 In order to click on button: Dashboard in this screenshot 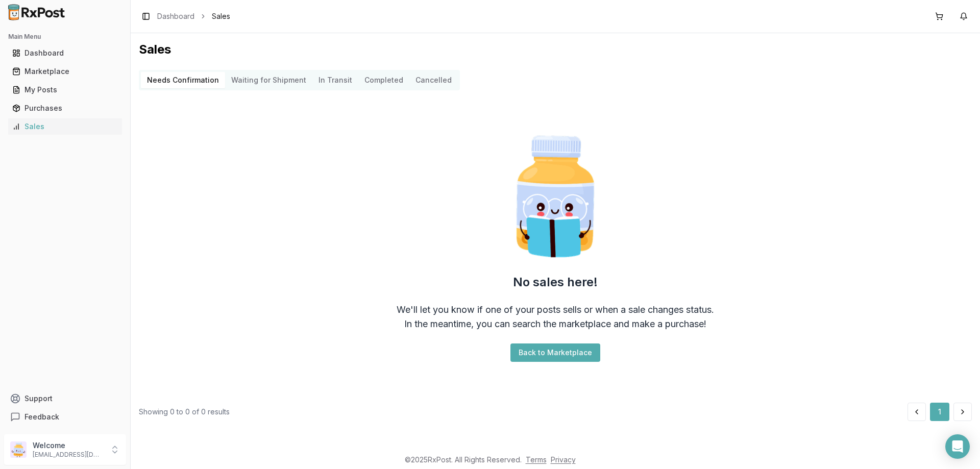, I will do `click(65, 53)`.